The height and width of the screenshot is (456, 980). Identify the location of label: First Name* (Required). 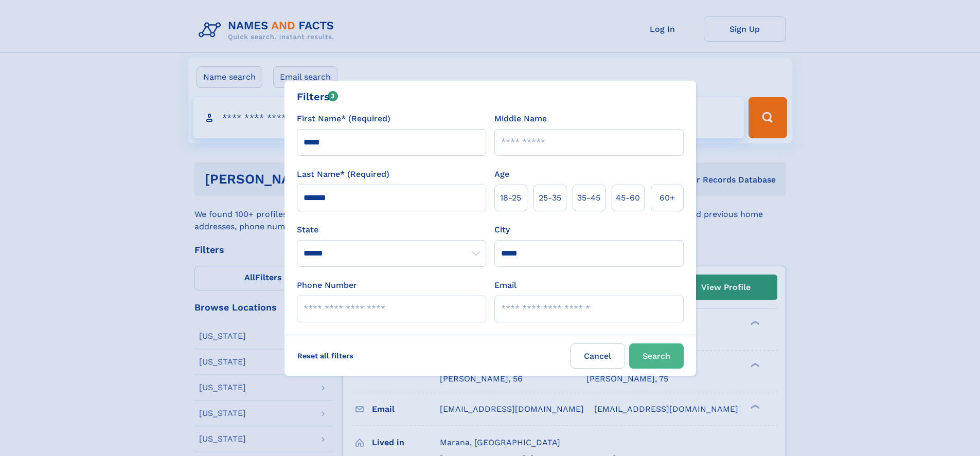
(344, 119).